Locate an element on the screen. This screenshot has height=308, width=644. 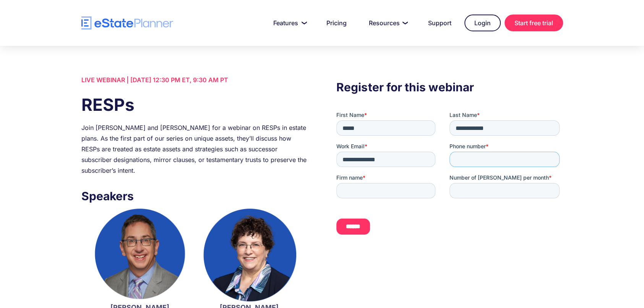
a: Features is located at coordinates (288, 23).